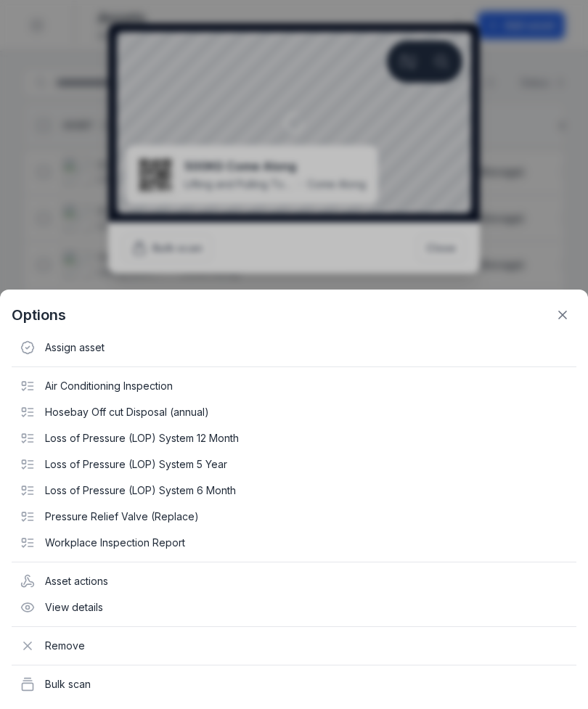 The height and width of the screenshot is (709, 588). What do you see at coordinates (294, 608) in the screenshot?
I see `div: View details` at bounding box center [294, 608].